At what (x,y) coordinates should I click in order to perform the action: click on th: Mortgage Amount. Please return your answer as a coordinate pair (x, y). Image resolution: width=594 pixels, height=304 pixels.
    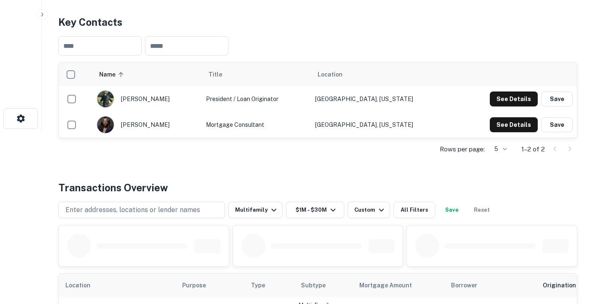
    Looking at the image, I should click on (398, 286).